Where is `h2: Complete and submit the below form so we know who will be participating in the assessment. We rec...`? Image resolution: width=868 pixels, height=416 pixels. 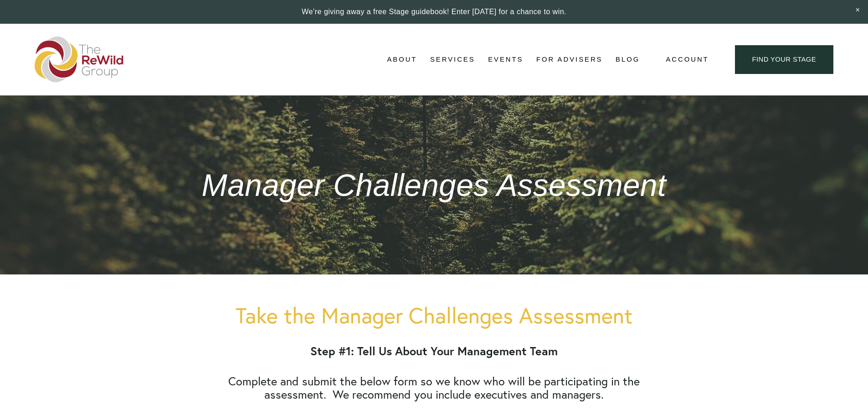 h2: Complete and submit the below form so we know who will be participating in the assessment. We rec... is located at coordinates (434, 388).